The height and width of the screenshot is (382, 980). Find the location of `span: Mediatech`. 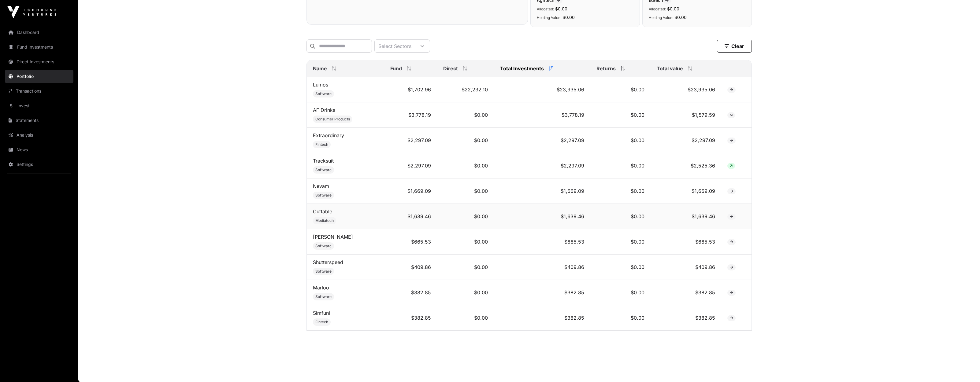

span: Mediatech is located at coordinates (324, 221).